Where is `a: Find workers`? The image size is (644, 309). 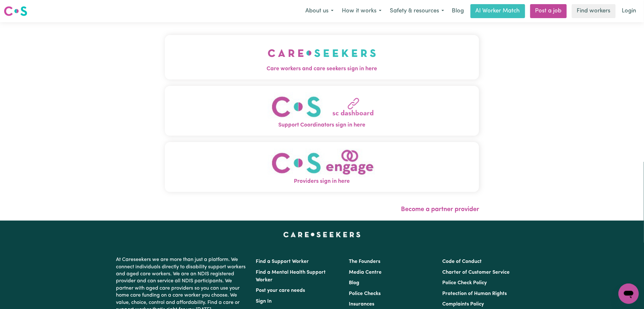
a: Find workers is located at coordinates (594, 11).